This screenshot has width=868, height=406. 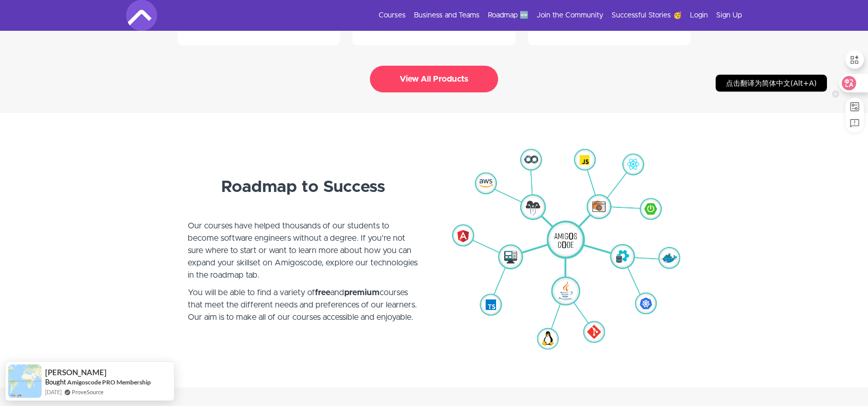 I want to click on a: Successful Stories 🥳, so click(x=646, y=16).